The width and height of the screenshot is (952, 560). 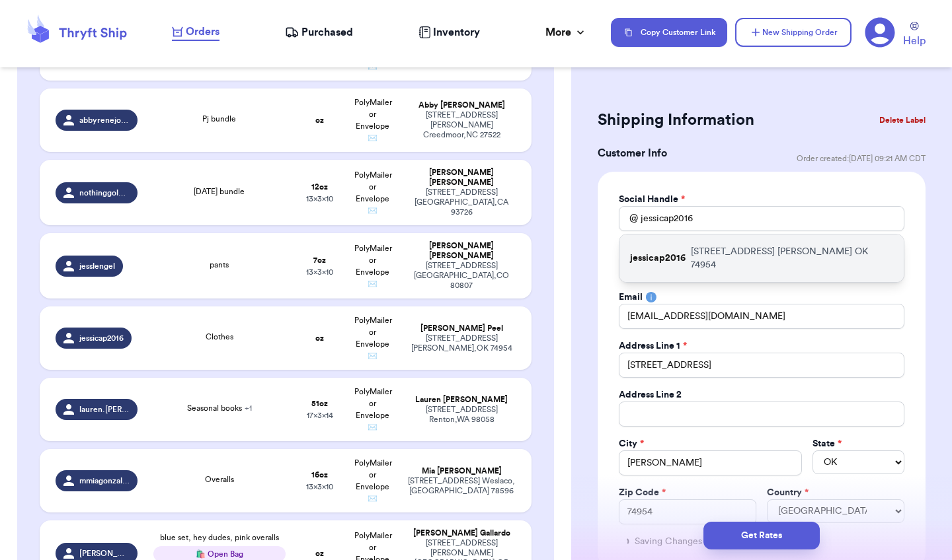 I want to click on h2: Shipping Information, so click(x=676, y=121).